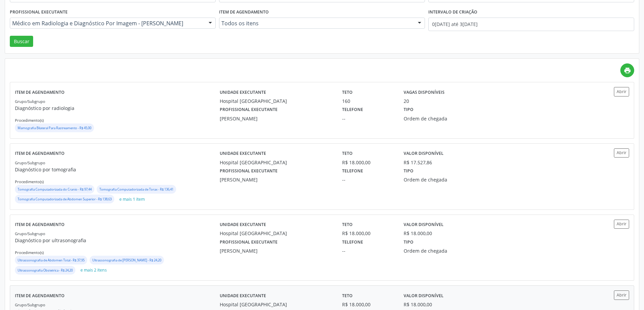  I want to click on i: print, so click(627, 71).